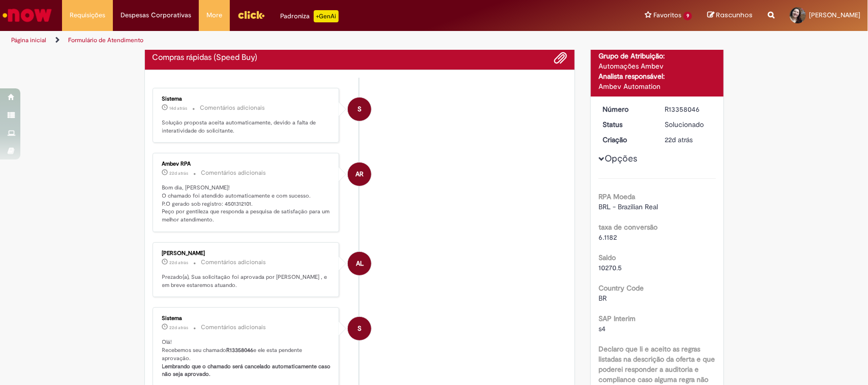 This screenshot has width=868, height=385. What do you see at coordinates (27, 15) in the screenshot?
I see `img: ServiceNow` at bounding box center [27, 15].